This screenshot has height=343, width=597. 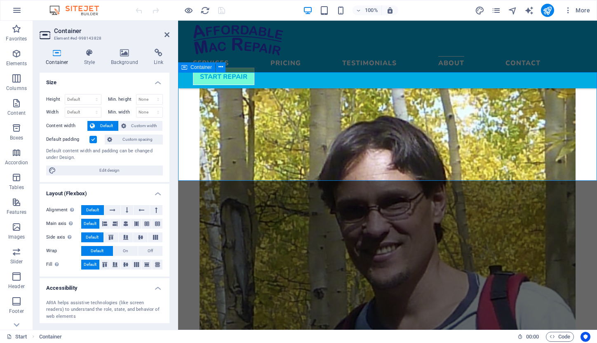 I want to click on i: Reload page, so click(x=205, y=10).